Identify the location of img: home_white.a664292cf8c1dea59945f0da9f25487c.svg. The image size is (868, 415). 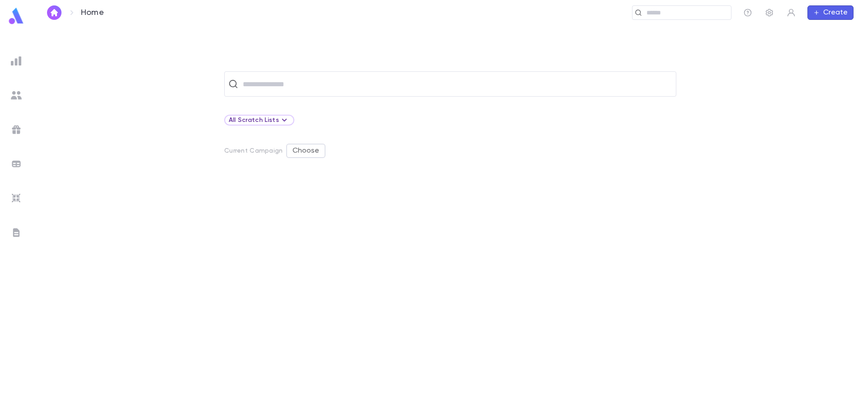
(55, 13).